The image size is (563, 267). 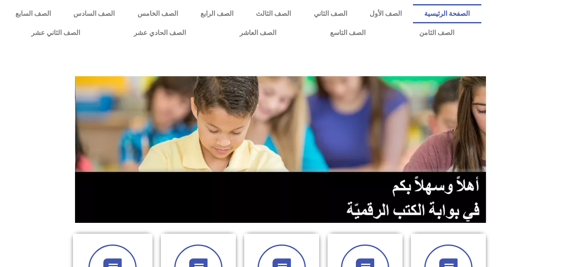 What do you see at coordinates (257, 33) in the screenshot?
I see `a: الصف العاشر` at bounding box center [257, 33].